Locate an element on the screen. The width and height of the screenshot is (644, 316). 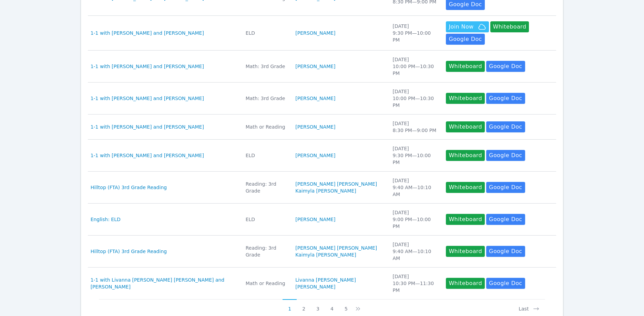
button: Join Now is located at coordinates (467, 27).